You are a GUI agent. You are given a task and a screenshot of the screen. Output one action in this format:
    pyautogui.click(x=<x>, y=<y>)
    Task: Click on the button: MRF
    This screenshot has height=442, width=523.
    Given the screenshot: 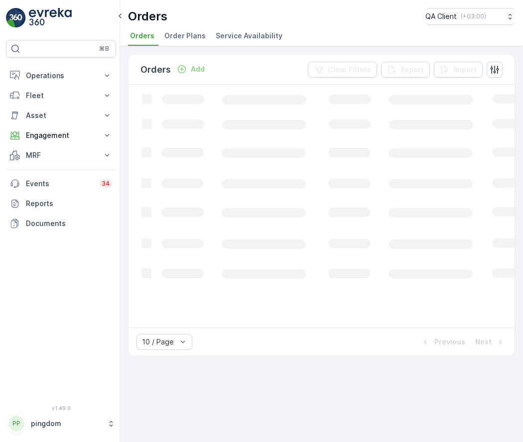 What is the action you would take?
    pyautogui.click(x=61, y=155)
    